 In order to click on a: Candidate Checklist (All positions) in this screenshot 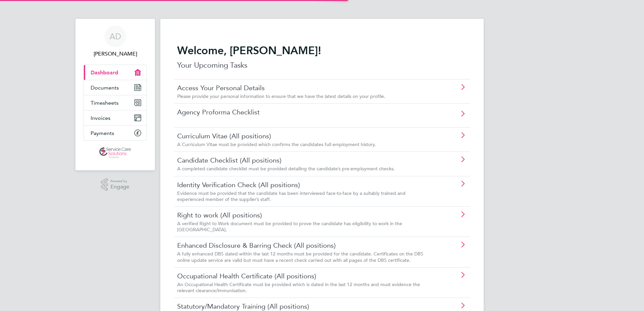, I will do `click(303, 161)`.